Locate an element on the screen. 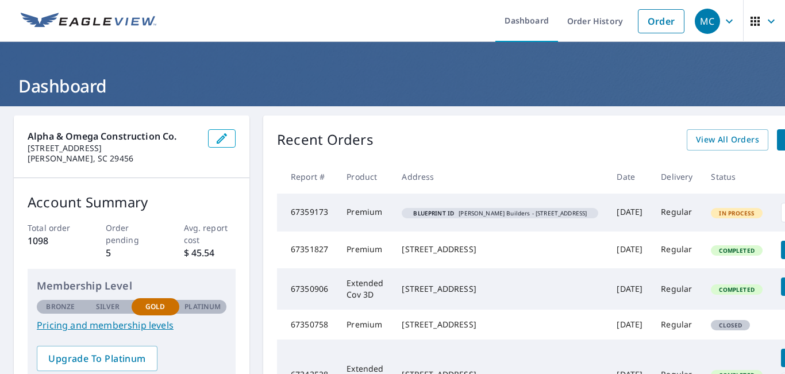 The width and height of the screenshot is (785, 374). span: In Process is located at coordinates (736, 213).